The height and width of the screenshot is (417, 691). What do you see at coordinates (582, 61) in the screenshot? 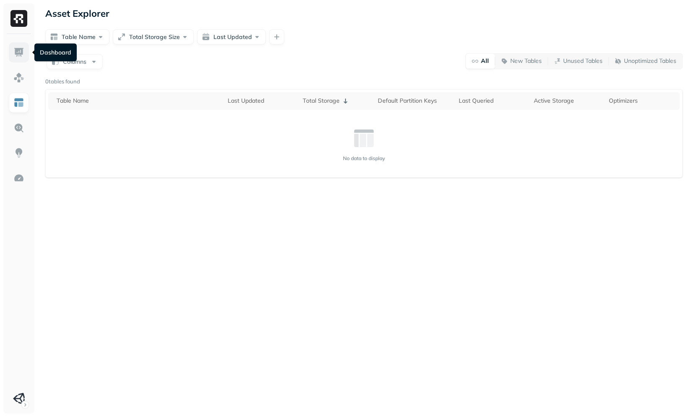
I see `p: Unused Tables` at bounding box center [582, 61].